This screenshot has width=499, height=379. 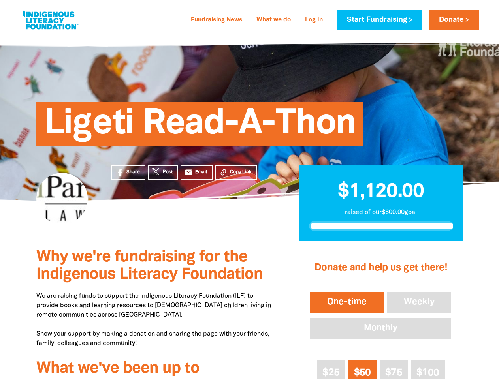 What do you see at coordinates (128, 172) in the screenshot?
I see `a: Share` at bounding box center [128, 172].